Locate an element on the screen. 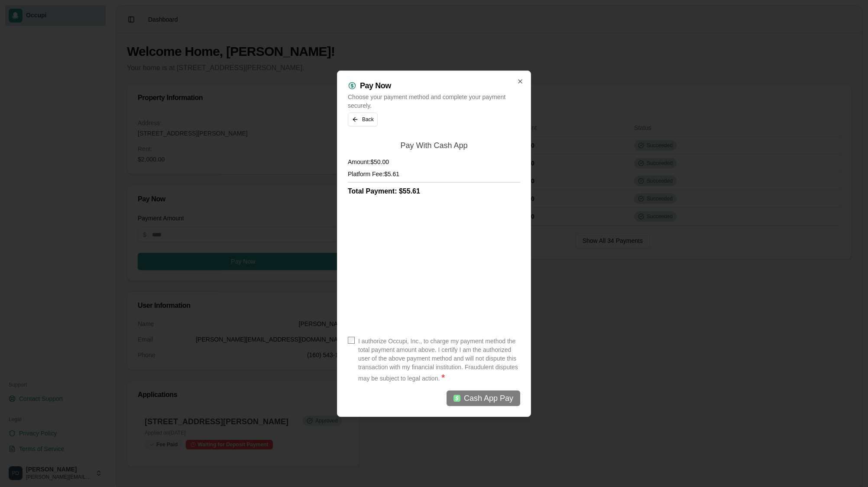 Image resolution: width=868 pixels, height=487 pixels. h4: Amount: $50.00 is located at coordinates (434, 162).